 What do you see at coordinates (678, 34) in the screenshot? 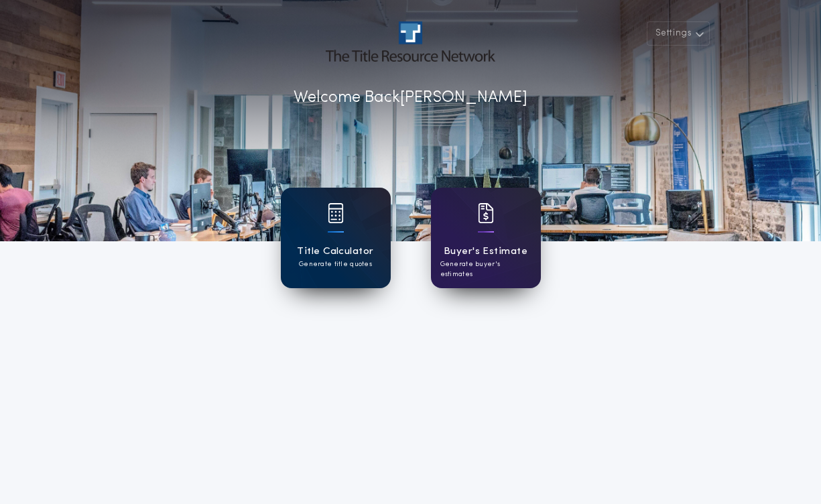
I see `button: Settings` at bounding box center [678, 34].